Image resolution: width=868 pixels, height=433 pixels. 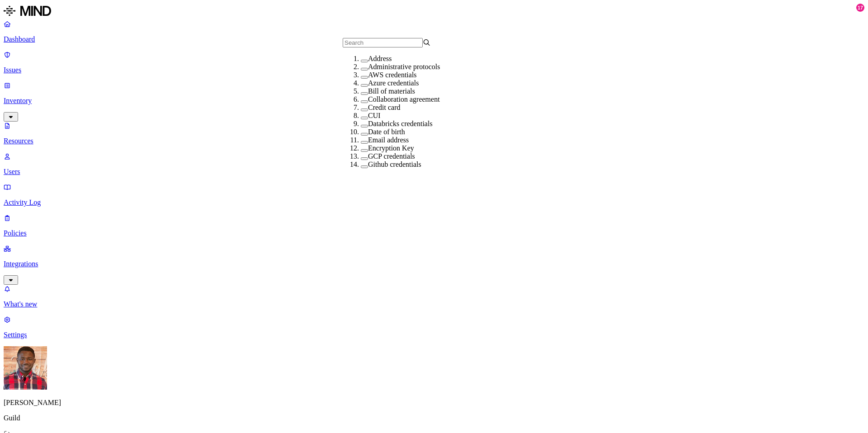 I want to click on a: Integrations, so click(x=434, y=264).